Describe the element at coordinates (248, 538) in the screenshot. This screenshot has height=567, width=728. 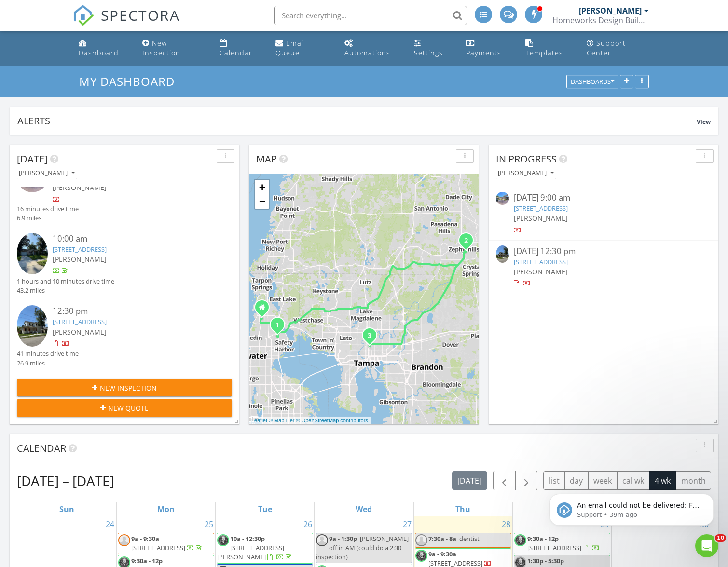
I see `span: 10a - 12:30p` at that location.